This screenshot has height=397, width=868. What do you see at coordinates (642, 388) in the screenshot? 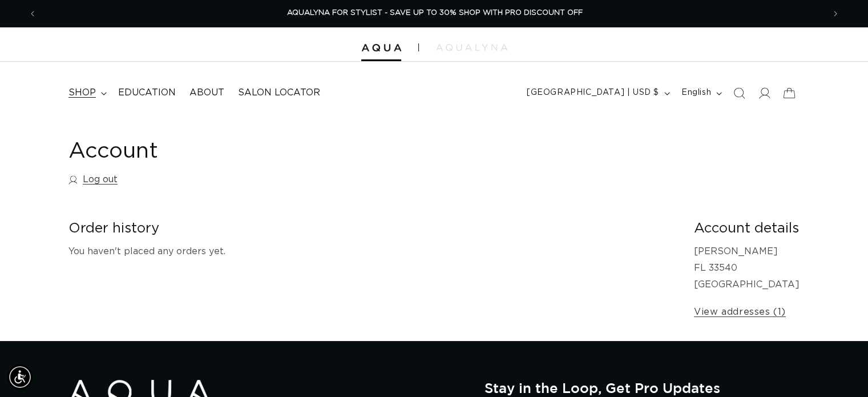
I see `h2: Stay in the Loop, Get Pro Updates` at bounding box center [642, 388].